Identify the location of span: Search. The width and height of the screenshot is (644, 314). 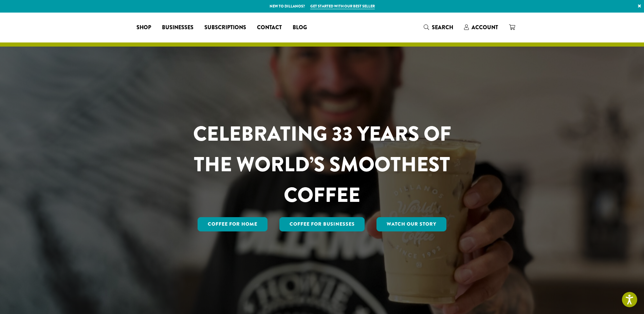
(442, 27).